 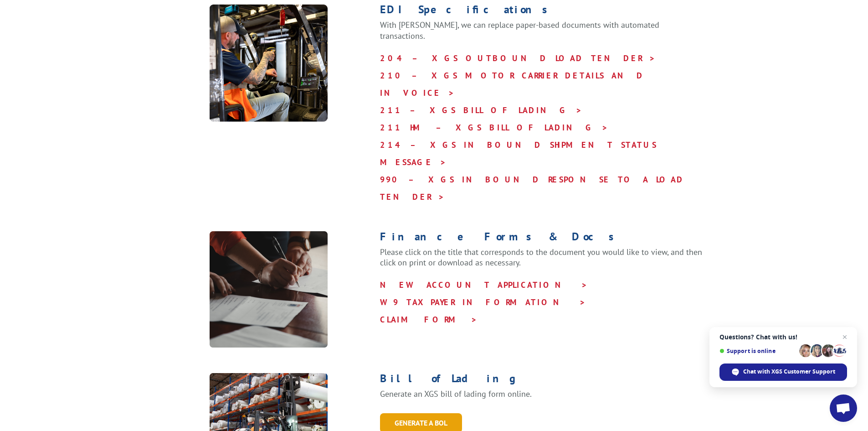 I want to click on span: Support is online, so click(x=758, y=350).